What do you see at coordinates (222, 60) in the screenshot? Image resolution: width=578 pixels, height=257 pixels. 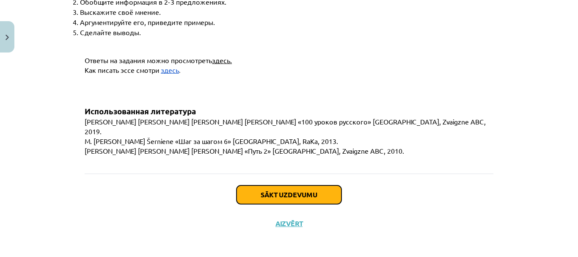 I see `span: здесь.` at bounding box center [222, 60].